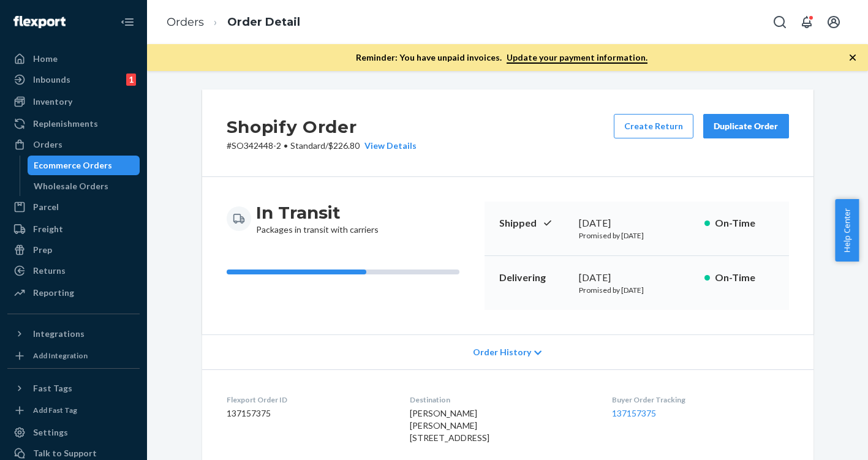 This screenshot has width=868, height=460. Describe the element at coordinates (55, 410) in the screenshot. I see `div: Add Fast Tag` at that location.